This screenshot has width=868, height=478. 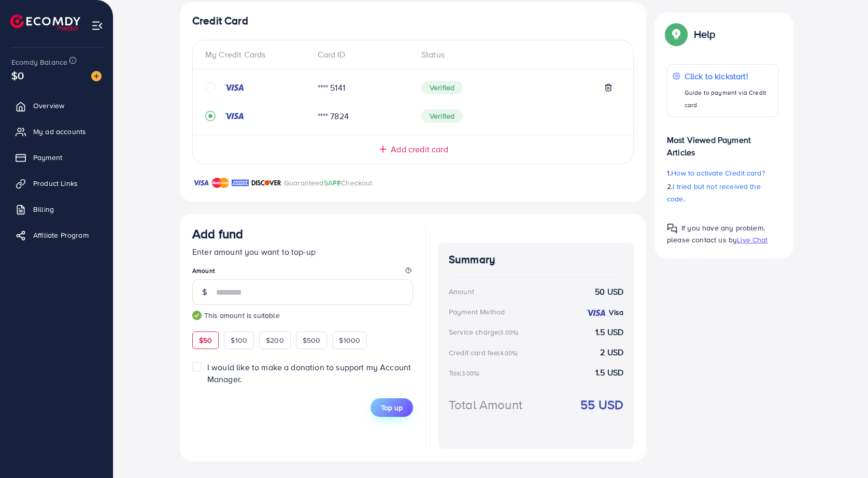 What do you see at coordinates (303, 251) in the screenshot?
I see `p: Enter amount you want to top-up` at bounding box center [303, 251].